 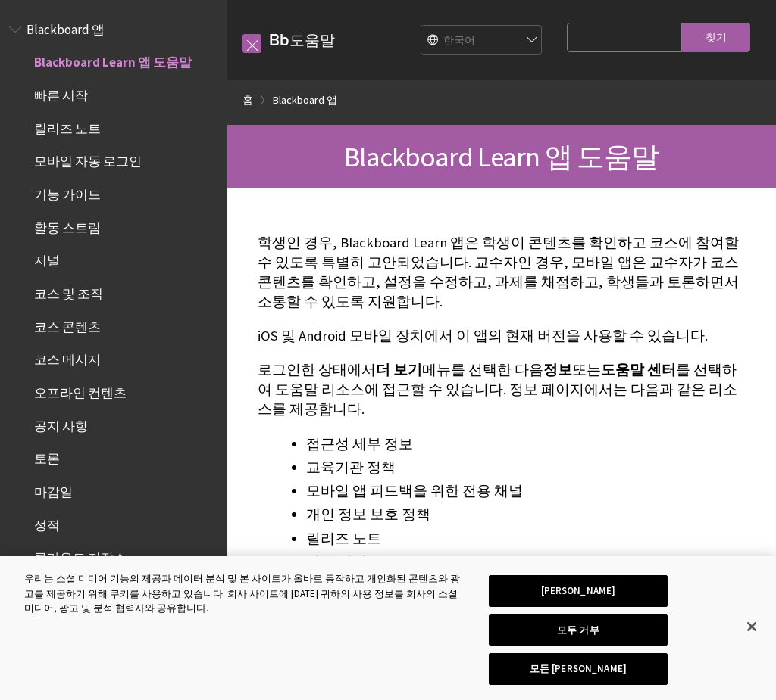 What do you see at coordinates (481, 41) in the screenshot?
I see `select: Site Language Selector` at bounding box center [481, 41].